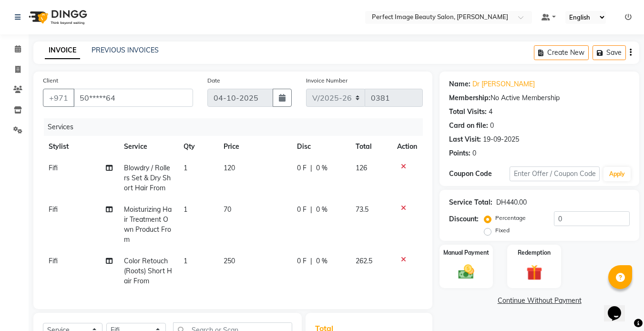 This screenshot has height=331, width=644. What do you see at coordinates (471, 202) in the screenshot?
I see `div: Service Total:` at bounding box center [471, 202].